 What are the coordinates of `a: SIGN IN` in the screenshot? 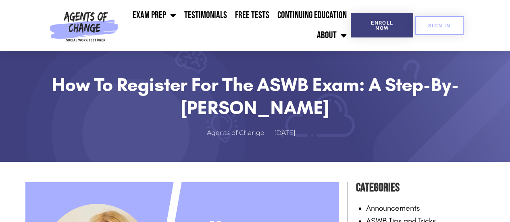 It's located at (440, 25).